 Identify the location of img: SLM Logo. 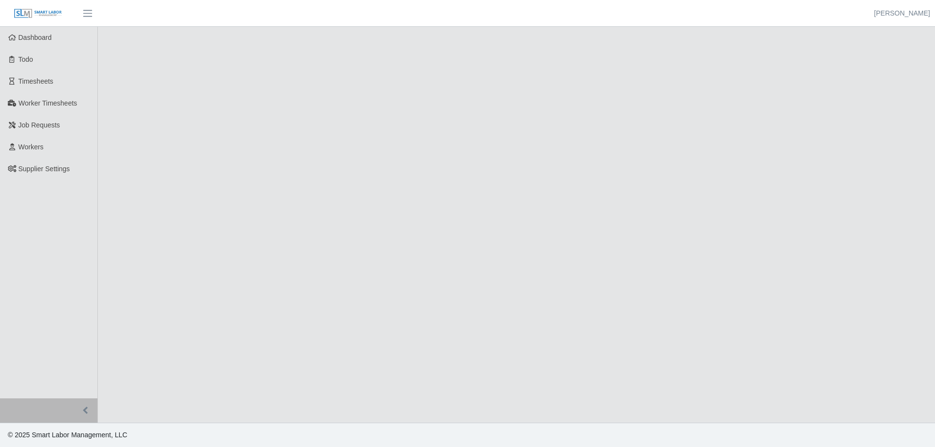
(38, 14).